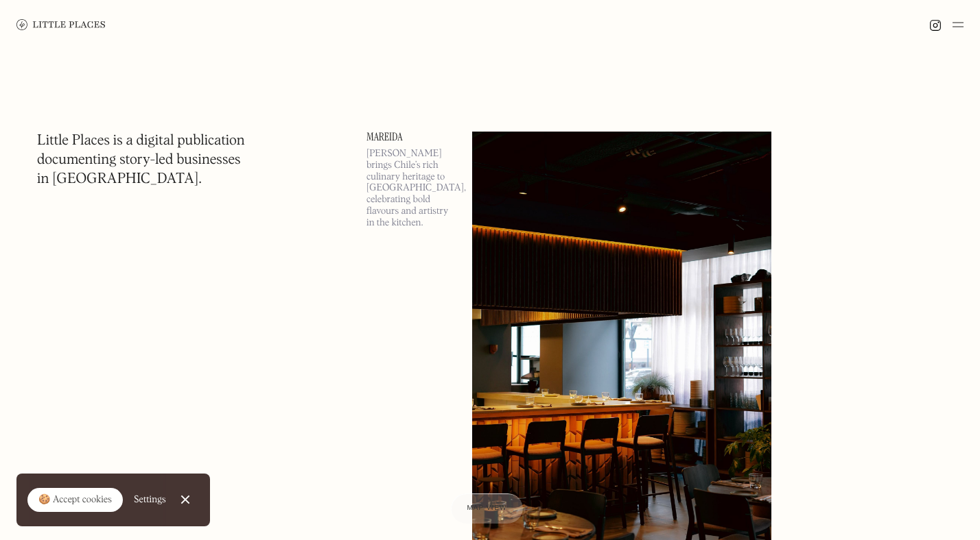 The image size is (980, 540). What do you see at coordinates (185, 500) in the screenshot?
I see `a: Close Cookie Popup` at bounding box center [185, 500].